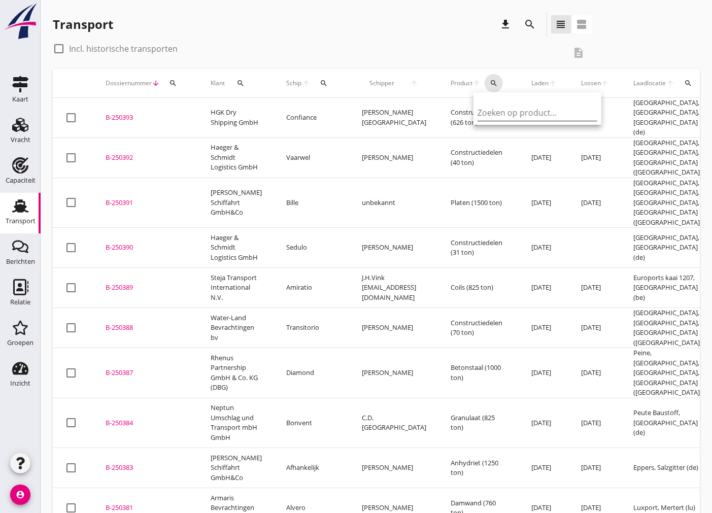 This screenshot has height=513, width=712. Describe the element at coordinates (20, 140) in the screenshot. I see `div: Vracht` at that location.